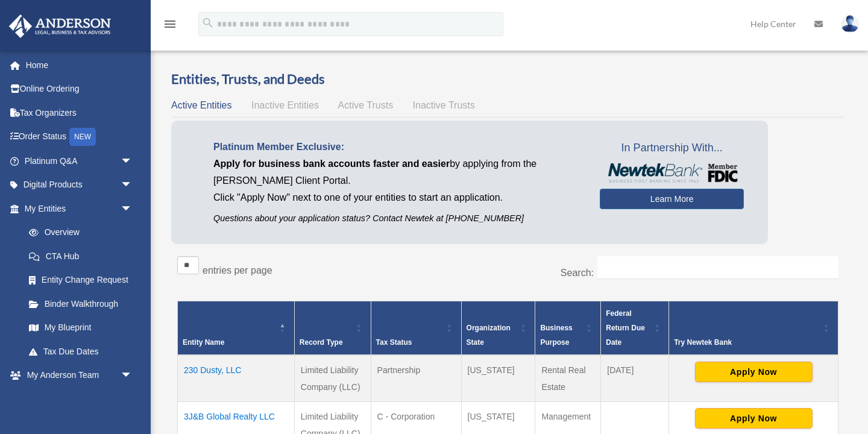 This screenshot has width=868, height=434. What do you see at coordinates (395, 342) in the screenshot?
I see `span: Tax Status` at bounding box center [395, 342].